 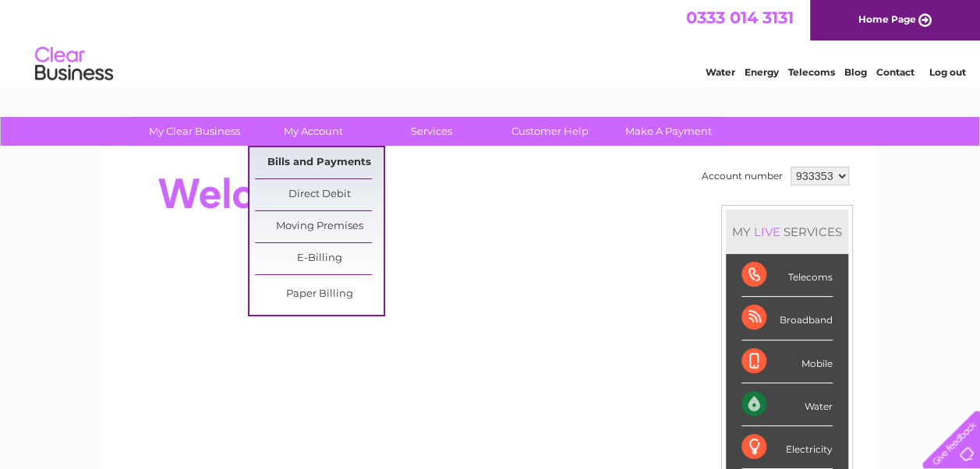 I want to click on a: My Clear Business, so click(x=194, y=131).